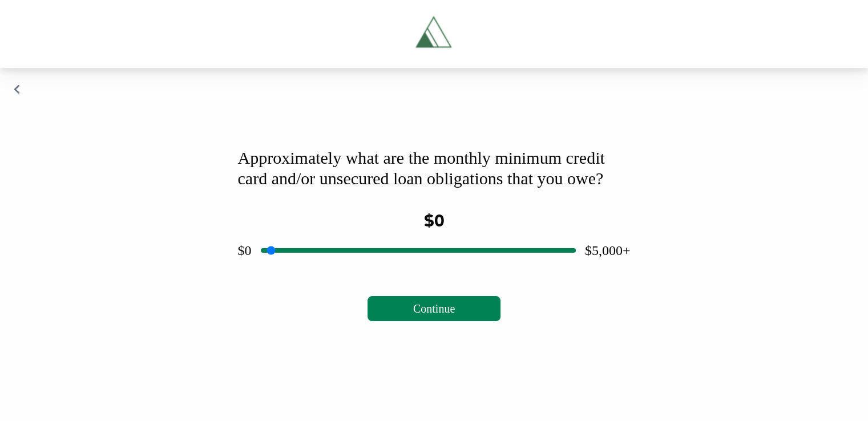 The height and width of the screenshot is (421, 868). Describe the element at coordinates (433, 308) in the screenshot. I see `span: Continue` at that location.